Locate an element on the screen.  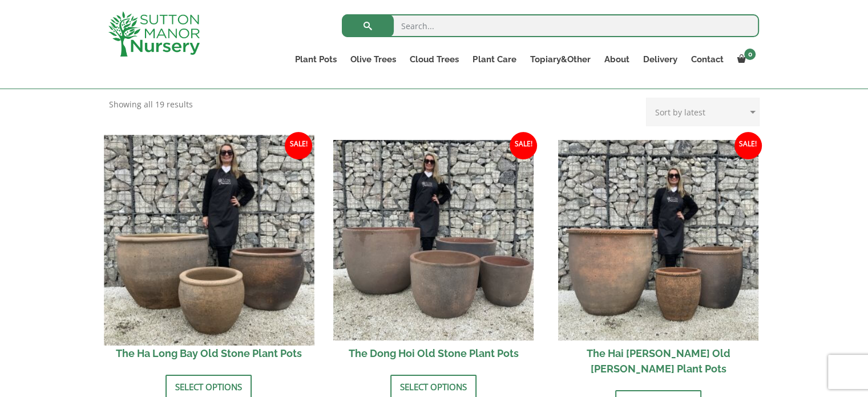
img: logo is located at coordinates (154, 33).